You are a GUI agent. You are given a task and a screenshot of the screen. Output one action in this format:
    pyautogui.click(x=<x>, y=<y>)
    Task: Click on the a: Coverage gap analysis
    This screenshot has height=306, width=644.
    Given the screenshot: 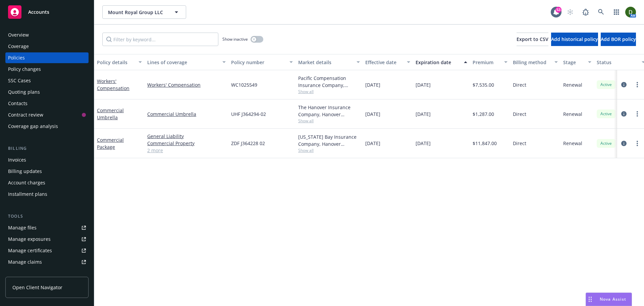 What is the action you would take?
    pyautogui.click(x=47, y=126)
    